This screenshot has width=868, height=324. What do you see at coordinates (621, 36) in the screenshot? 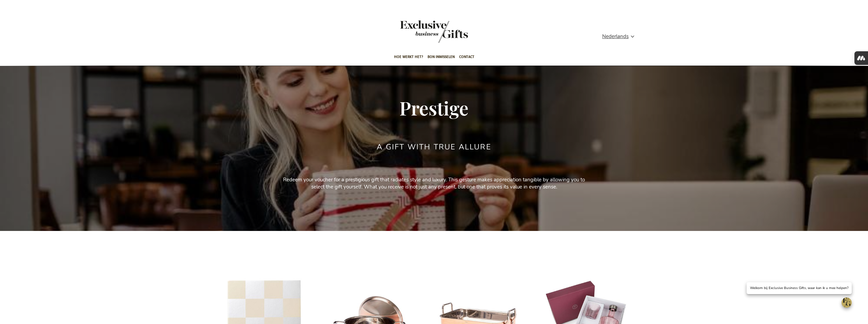
I see `div: Nederlands` at bounding box center [621, 36].